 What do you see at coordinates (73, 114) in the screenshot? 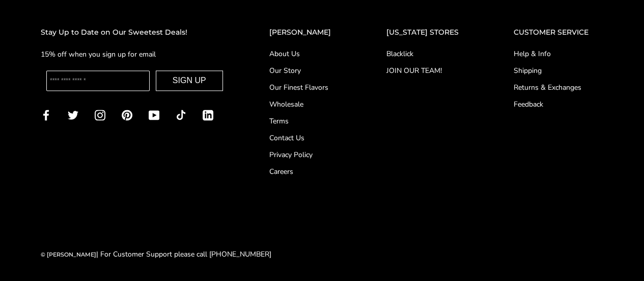
I see `a: Twitter` at bounding box center [73, 114].